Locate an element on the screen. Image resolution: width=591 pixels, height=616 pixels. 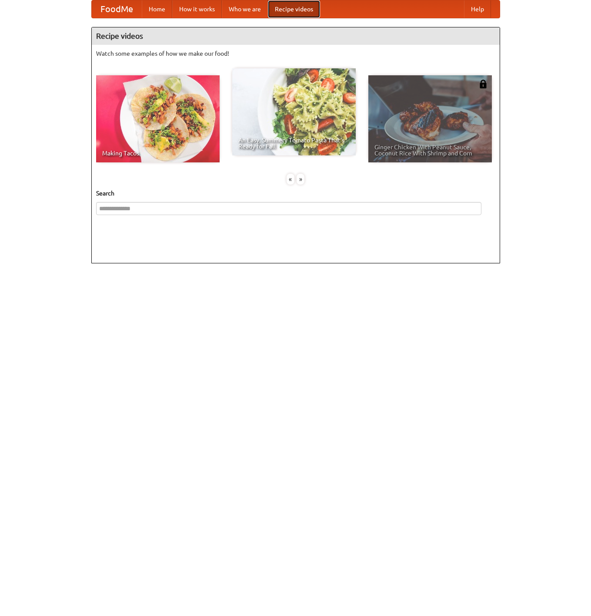
a: Recipe videos is located at coordinates (294, 9).